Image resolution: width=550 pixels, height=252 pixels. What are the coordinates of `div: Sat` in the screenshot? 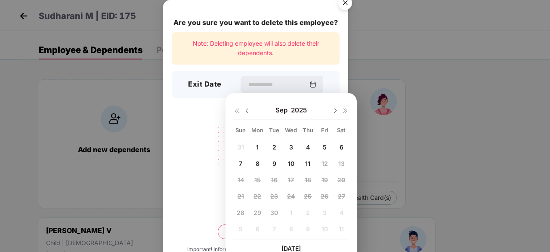 It's located at (341, 130).